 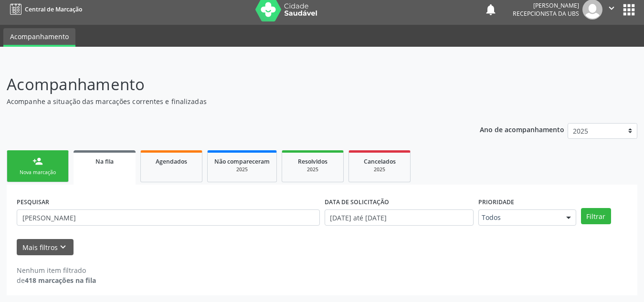 What do you see at coordinates (312, 161) in the screenshot?
I see `span: Resolvidos` at bounding box center [312, 161].